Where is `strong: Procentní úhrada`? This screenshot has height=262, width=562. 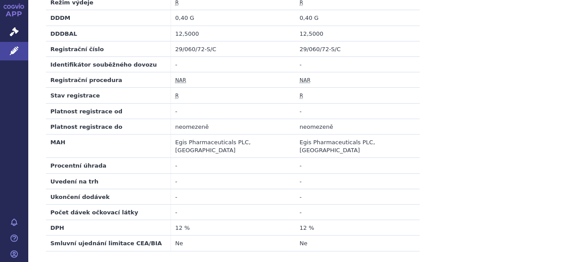 strong: Procentní úhrada is located at coordinates (78, 166).